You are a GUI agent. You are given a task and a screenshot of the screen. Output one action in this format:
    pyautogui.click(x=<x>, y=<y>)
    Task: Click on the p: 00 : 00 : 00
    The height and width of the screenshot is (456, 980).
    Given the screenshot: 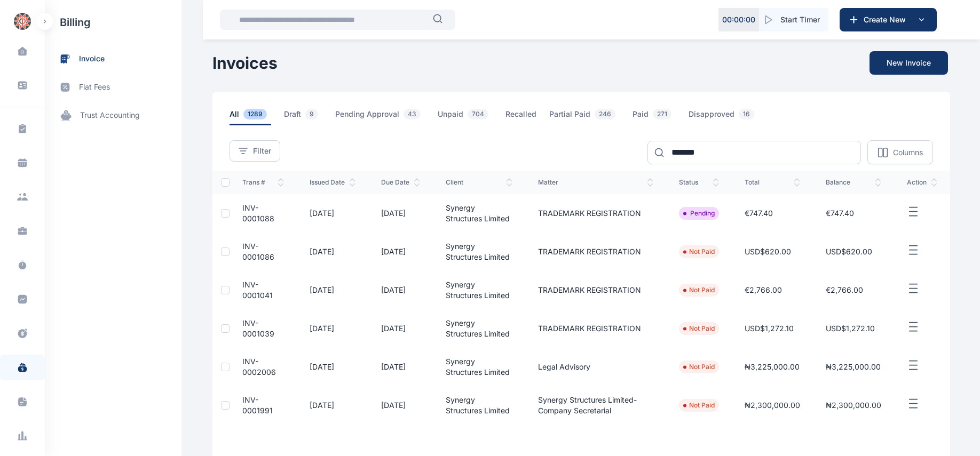 What is the action you would take?
    pyautogui.click(x=738, y=20)
    